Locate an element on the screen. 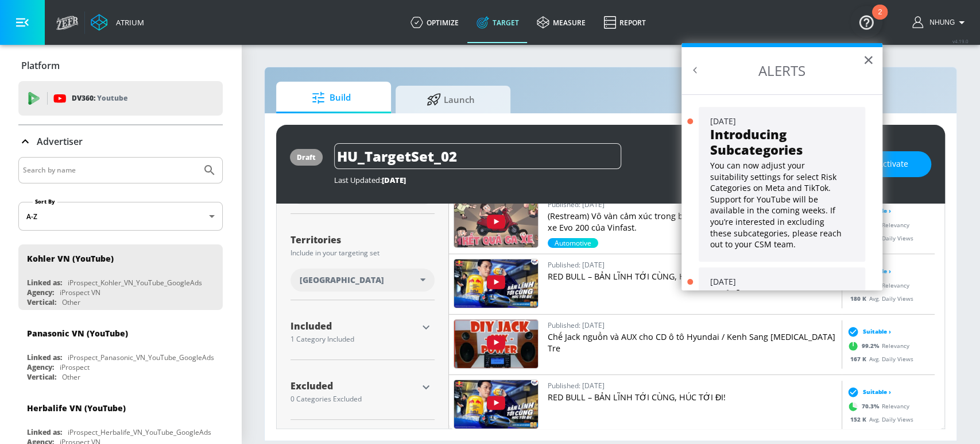 This screenshot has width=980, height=444. span: Activate is located at coordinates (893, 164).